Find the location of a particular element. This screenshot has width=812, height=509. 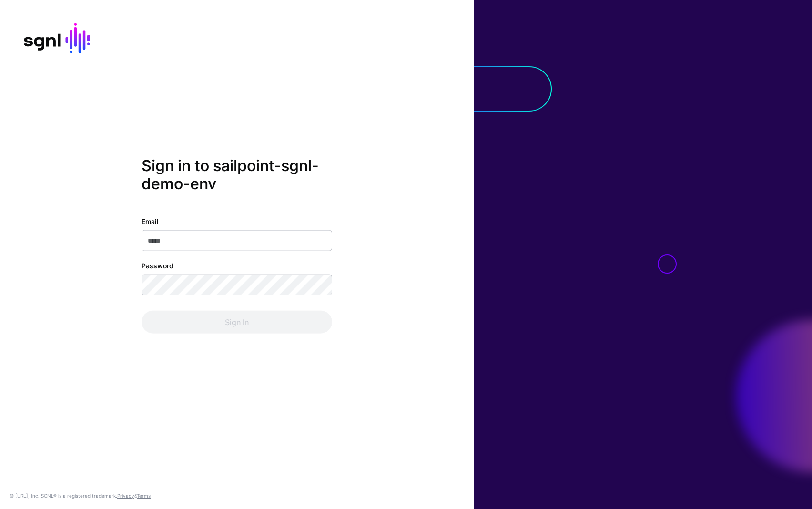

label: Password is located at coordinates (157, 265).